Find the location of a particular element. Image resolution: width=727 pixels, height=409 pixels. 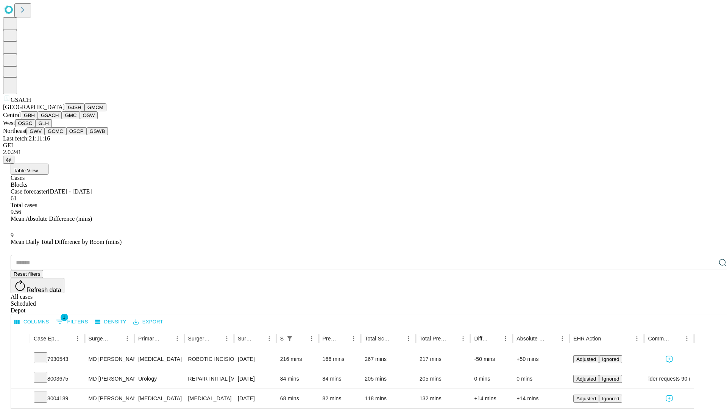

div: -50 mins is located at coordinates (491, 359).